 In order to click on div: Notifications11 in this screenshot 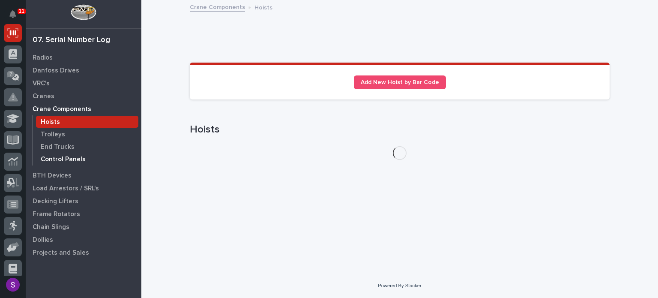, I will do `click(16, 17)`.